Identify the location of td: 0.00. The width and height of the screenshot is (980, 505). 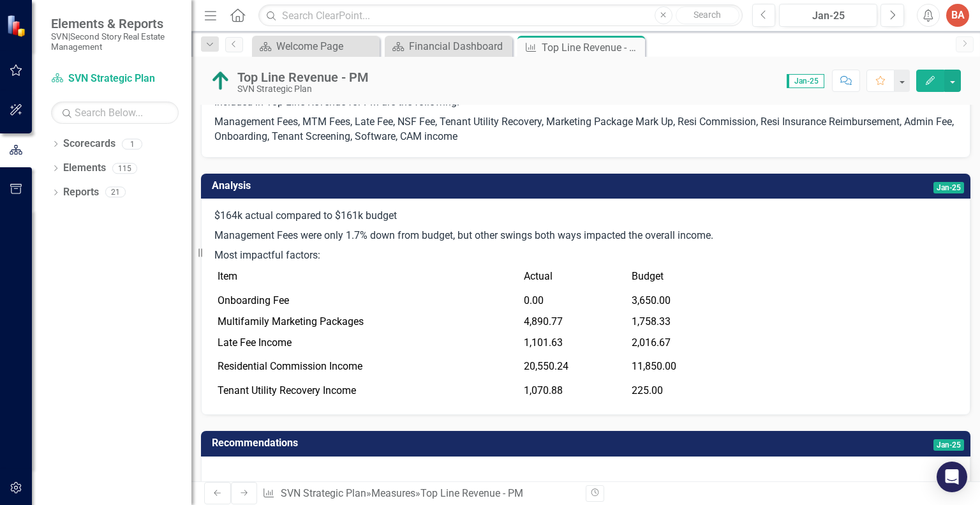
(574, 301).